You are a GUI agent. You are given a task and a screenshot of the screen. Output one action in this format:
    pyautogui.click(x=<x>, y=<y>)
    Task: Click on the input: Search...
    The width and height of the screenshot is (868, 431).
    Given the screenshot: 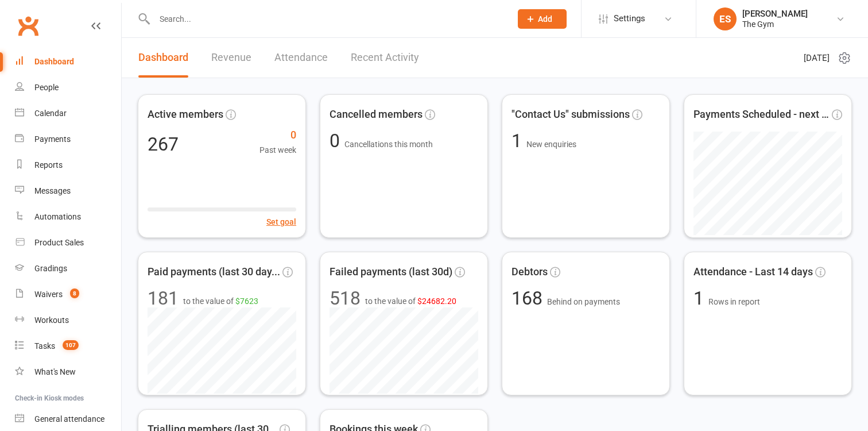 What is the action you would take?
    pyautogui.click(x=327, y=19)
    